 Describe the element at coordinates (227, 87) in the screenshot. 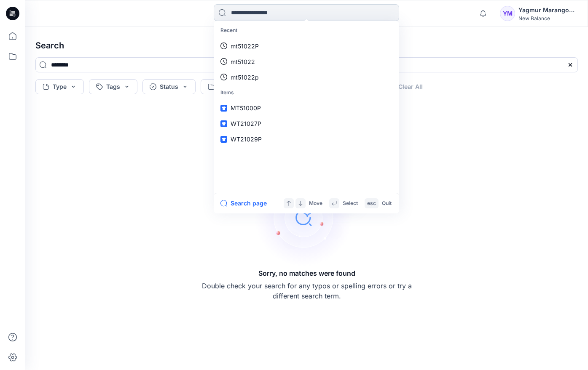

I see `button: Folder` at that location.